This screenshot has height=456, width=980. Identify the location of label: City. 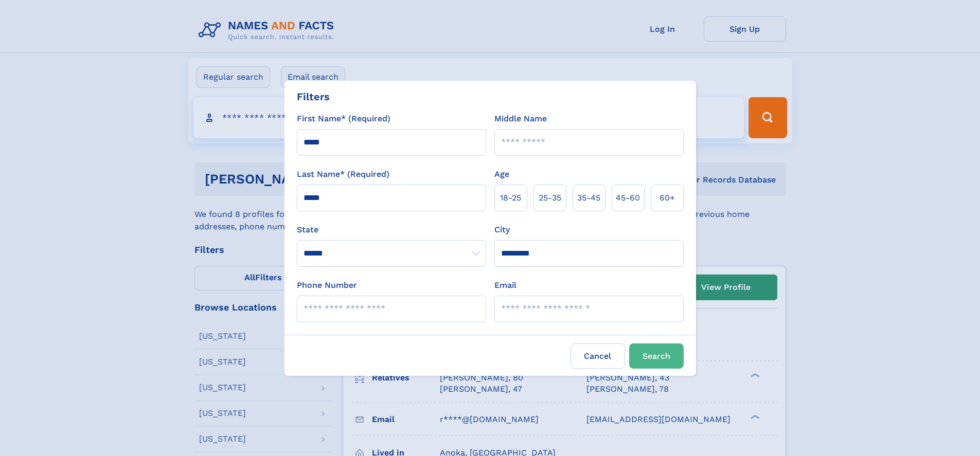
(502, 230).